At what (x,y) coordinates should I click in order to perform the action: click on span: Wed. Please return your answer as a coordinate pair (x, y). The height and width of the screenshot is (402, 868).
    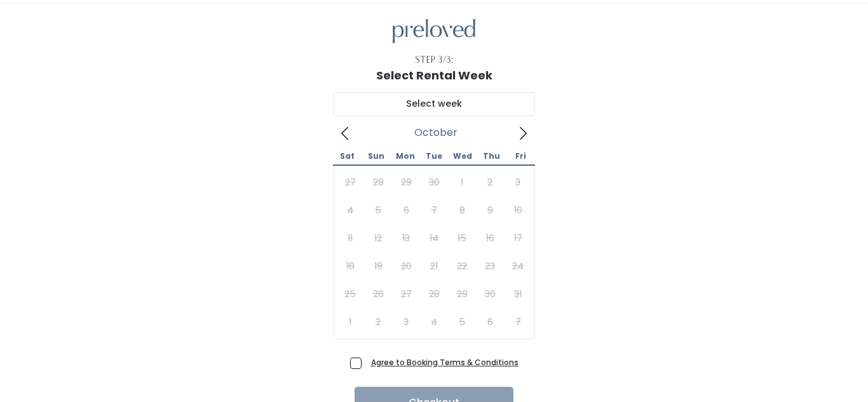
    Looking at the image, I should click on (463, 156).